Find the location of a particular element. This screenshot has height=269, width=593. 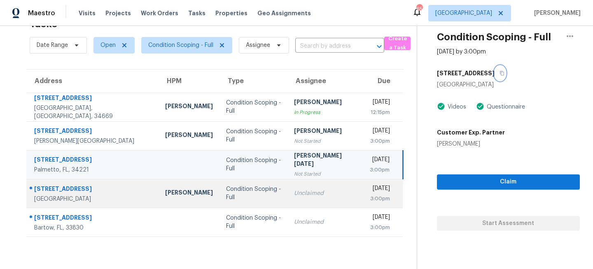

h2: Condition Scoping - Full is located at coordinates (494, 37).